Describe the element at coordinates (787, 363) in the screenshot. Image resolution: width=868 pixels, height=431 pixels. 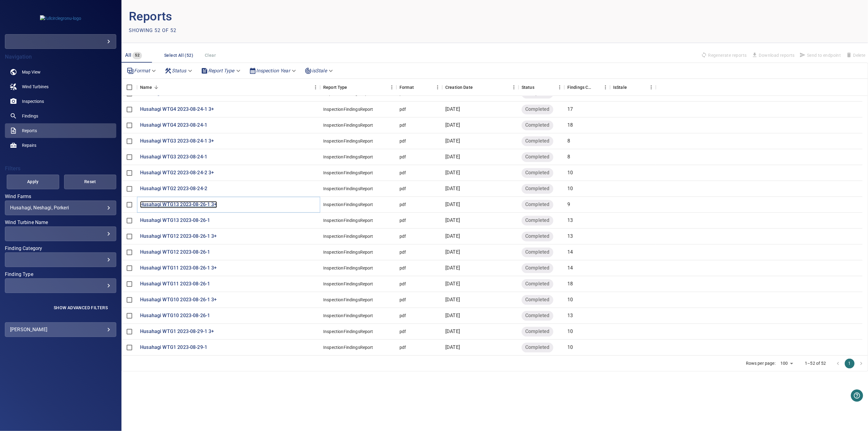
I see `div: 100` at that location.